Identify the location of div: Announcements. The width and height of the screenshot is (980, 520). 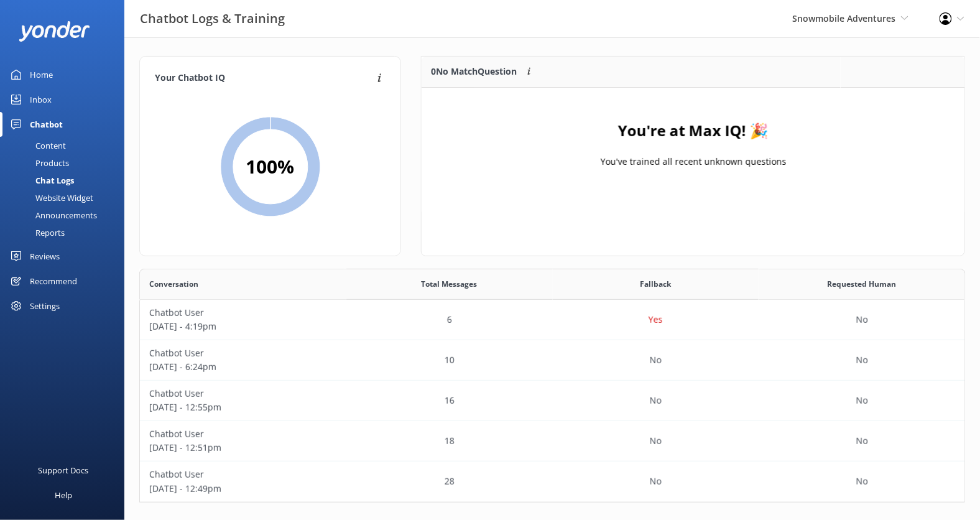
(52, 215).